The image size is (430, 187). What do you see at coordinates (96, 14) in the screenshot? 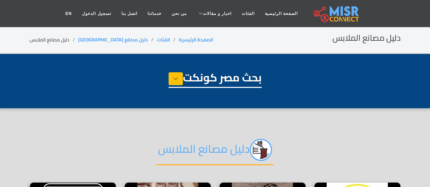
I see `a: تسجيل الدخول` at bounding box center [96, 14].